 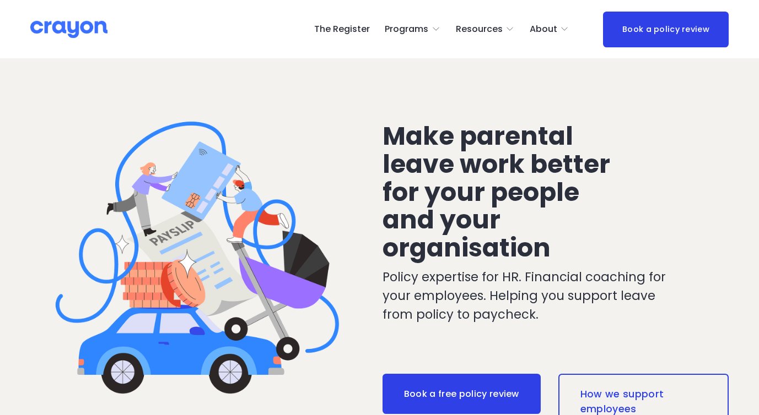 What do you see at coordinates (461, 394) in the screenshot?
I see `a: Book a free policy review` at bounding box center [461, 394].